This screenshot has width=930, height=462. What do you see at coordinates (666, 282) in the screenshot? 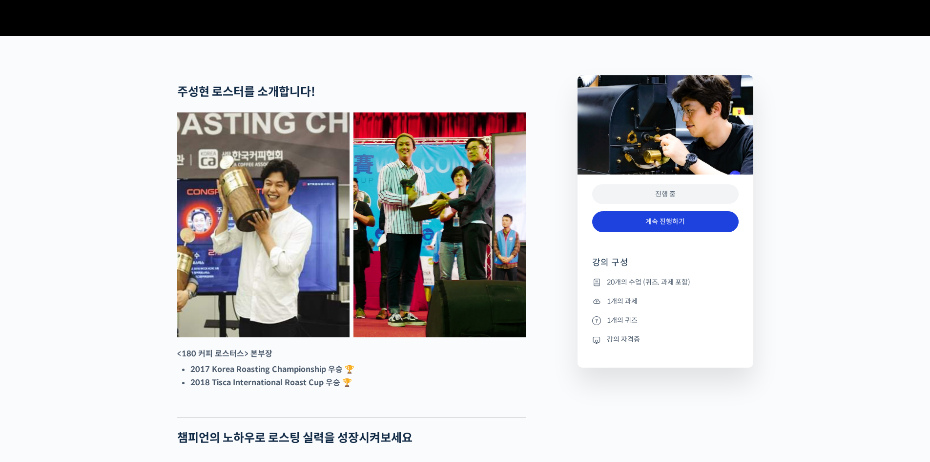
I see `li: 20개의 수업 (퀴즈, 과제 포함)` at bounding box center [666, 282].